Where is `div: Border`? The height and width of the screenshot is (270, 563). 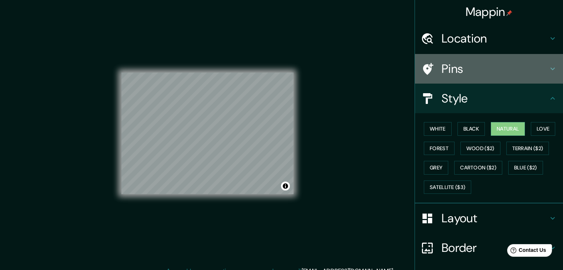 div: Border is located at coordinates (489, 248).